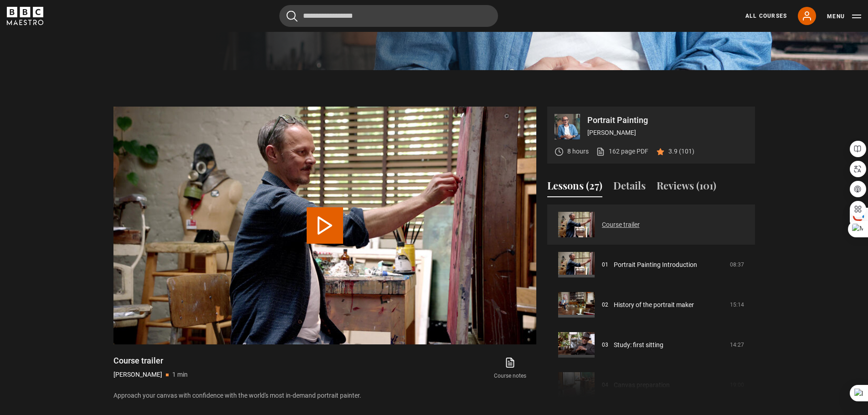 This screenshot has width=868, height=415. What do you see at coordinates (844, 16) in the screenshot?
I see `button: Toggle navigation` at bounding box center [844, 16].